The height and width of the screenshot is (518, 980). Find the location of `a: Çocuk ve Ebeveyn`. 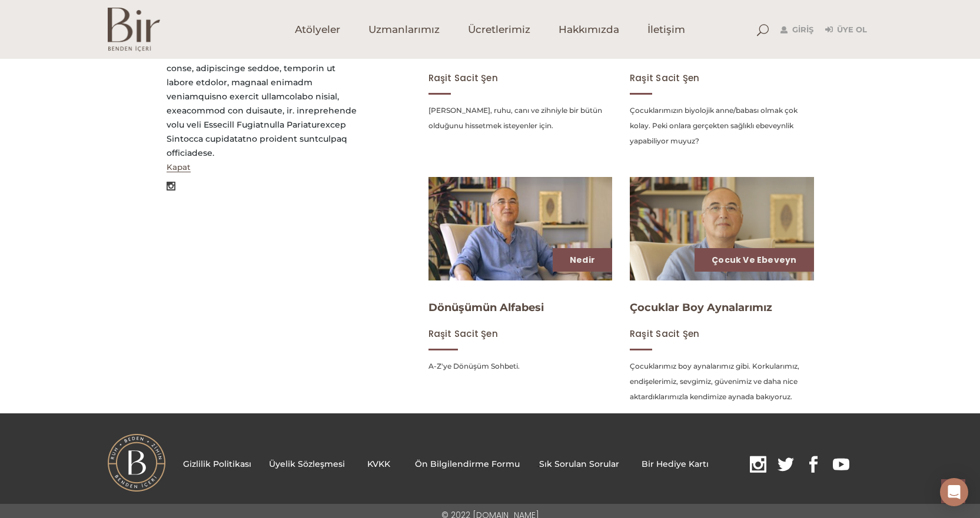

a: Çocuk ve Ebeveyn is located at coordinates (754, 260).